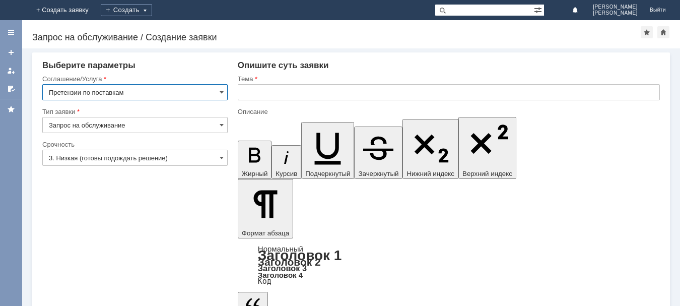  Describe the element at coordinates (487, 173) in the screenshot. I see `span: Верхний индекс` at that location.